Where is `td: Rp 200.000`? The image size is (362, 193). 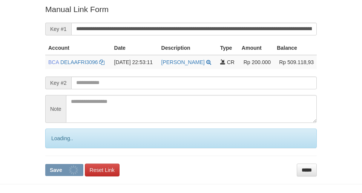 td: Rp 200.000 is located at coordinates (256, 62).